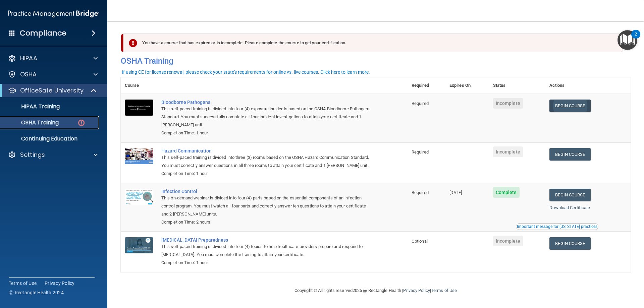 The width and height of the screenshot is (644, 308). What do you see at coordinates (506, 192) in the screenshot?
I see `span: Complete` at bounding box center [506, 192].